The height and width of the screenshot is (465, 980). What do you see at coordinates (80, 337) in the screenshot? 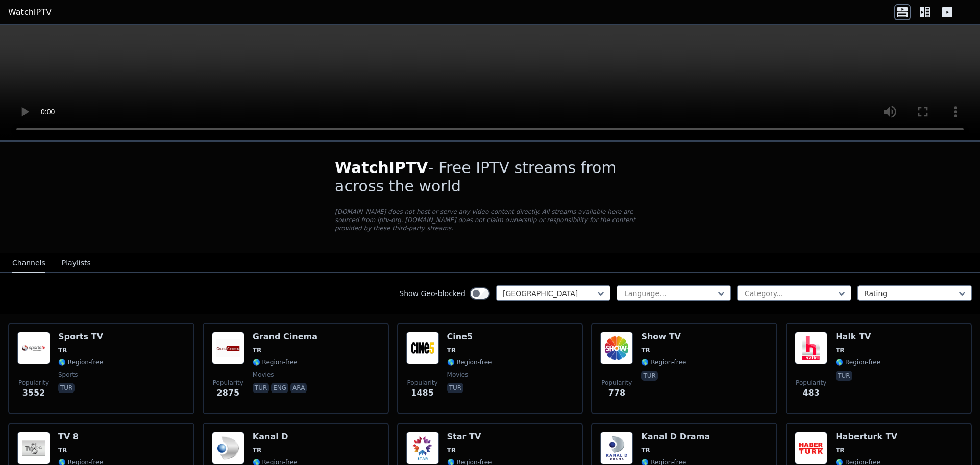
I see `h6: Sports TV` at bounding box center [80, 337].